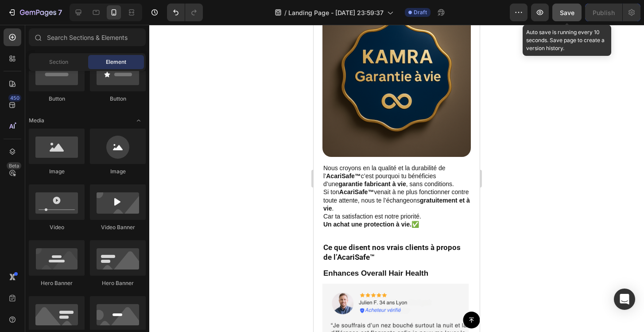 This screenshot has height=332, width=644. I want to click on span: Section, so click(58, 62).